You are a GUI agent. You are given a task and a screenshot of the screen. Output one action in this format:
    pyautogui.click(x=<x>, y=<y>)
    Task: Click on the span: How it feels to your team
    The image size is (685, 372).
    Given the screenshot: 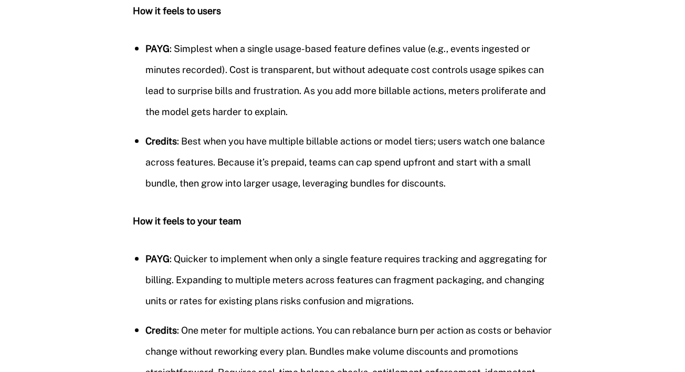 What is the action you would take?
    pyautogui.click(x=187, y=221)
    